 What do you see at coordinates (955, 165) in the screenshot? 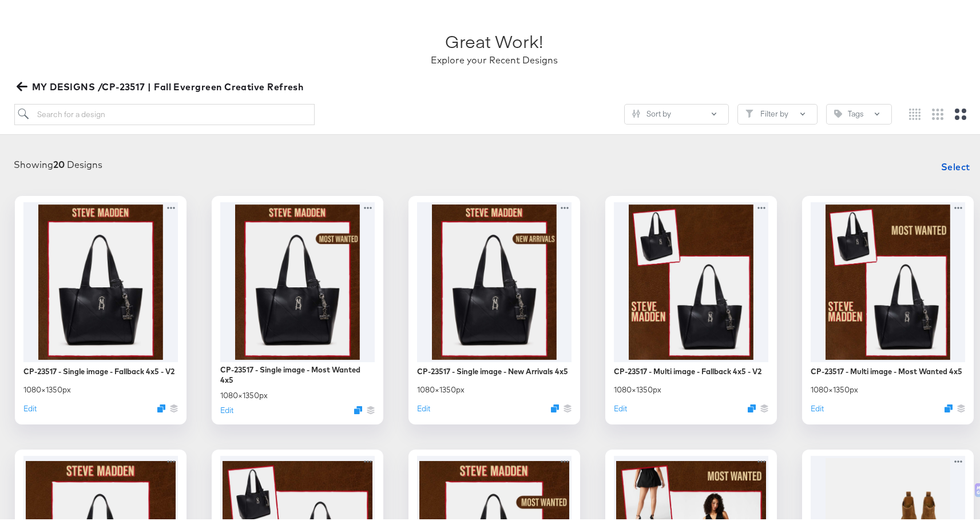
I see `span: Select` at bounding box center [955, 165].